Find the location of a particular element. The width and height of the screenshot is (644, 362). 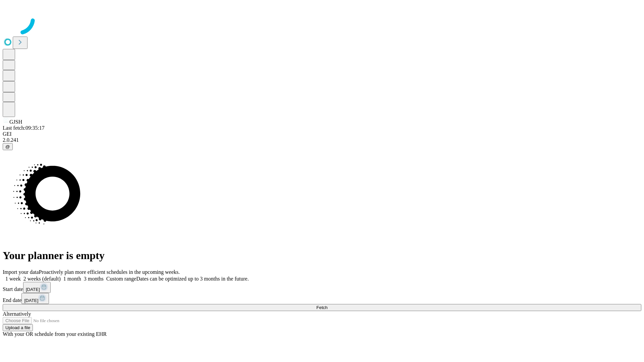

span: GJSH is located at coordinates (16, 121).